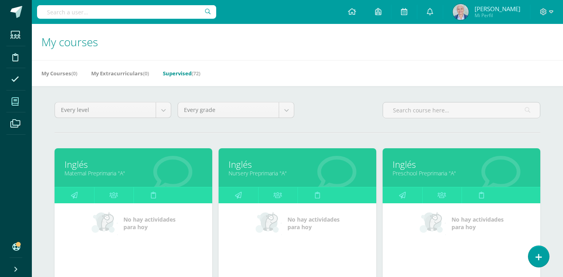  Describe the element at coordinates (196, 73) in the screenshot. I see `span: (72)` at that location.